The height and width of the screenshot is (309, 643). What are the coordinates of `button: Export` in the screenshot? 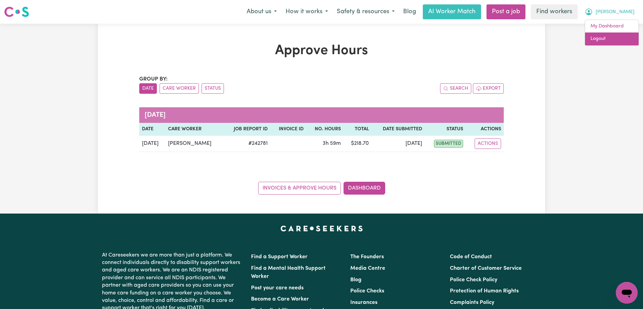 It's located at (488, 88).